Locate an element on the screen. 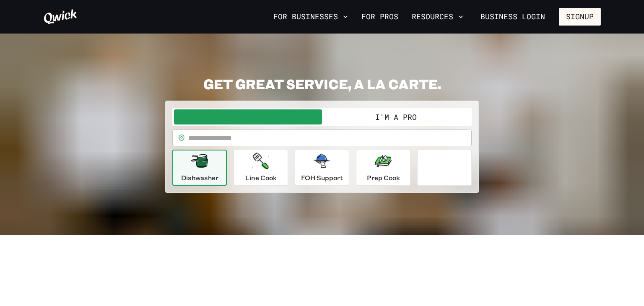 This screenshot has width=644, height=306. button: Dishwasher is located at coordinates (200, 168).